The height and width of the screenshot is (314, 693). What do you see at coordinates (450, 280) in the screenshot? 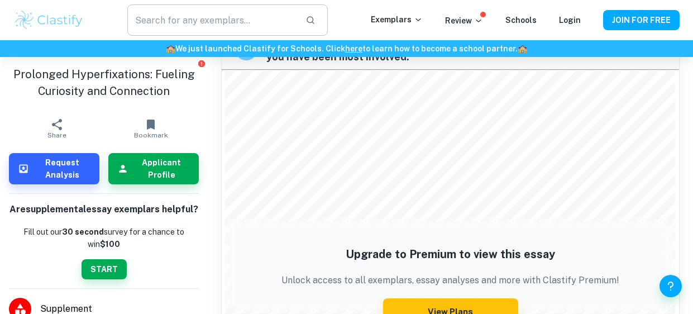
I see `p: Unlock access to all exemplars, essay analyses and more with Clastify Premium!` at bounding box center [450, 280].